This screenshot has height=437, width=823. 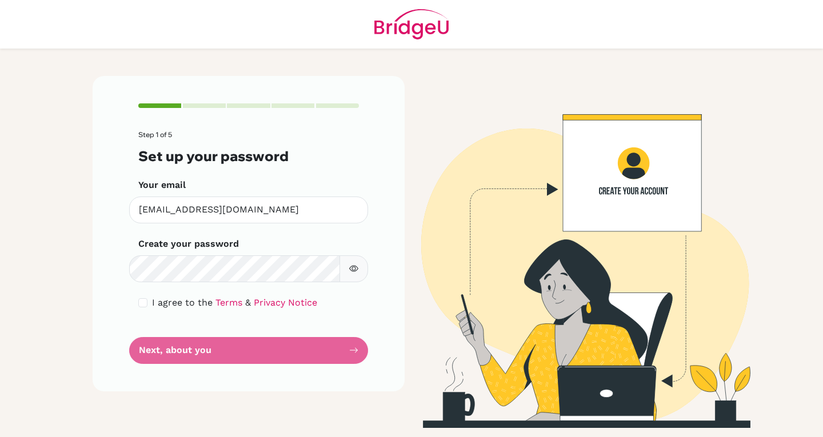 What do you see at coordinates (285, 302) in the screenshot?
I see `a: Privacy Notice` at bounding box center [285, 302].